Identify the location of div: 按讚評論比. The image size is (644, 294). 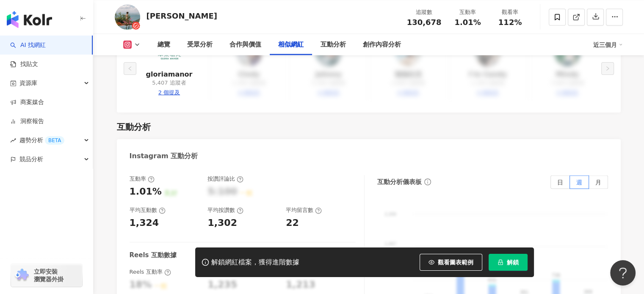
(225, 179).